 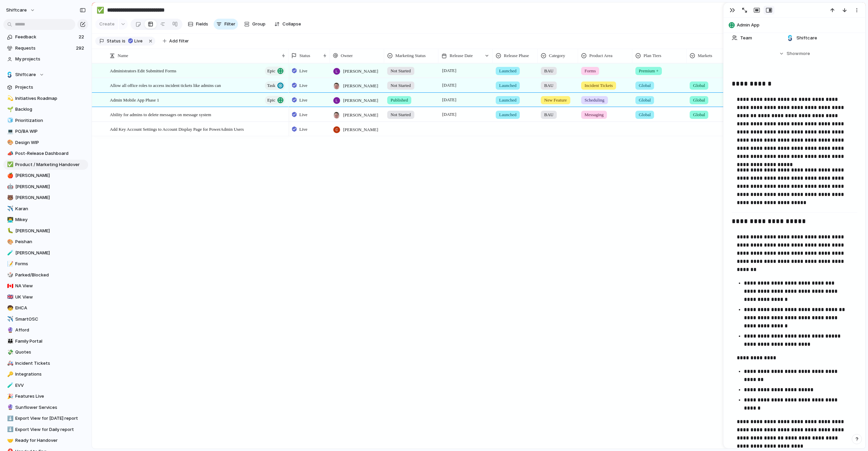 What do you see at coordinates (46, 132) in the screenshot?
I see `div: 💻PO/BA WIP` at bounding box center [46, 132].